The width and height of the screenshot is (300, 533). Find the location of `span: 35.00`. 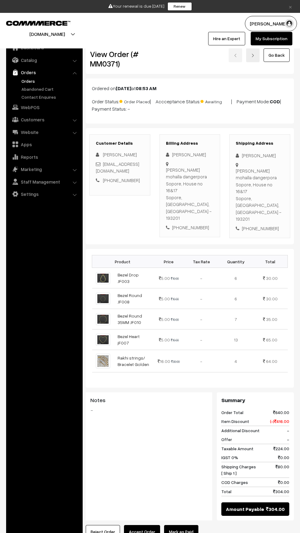

span: 35.00 is located at coordinates (272, 319).